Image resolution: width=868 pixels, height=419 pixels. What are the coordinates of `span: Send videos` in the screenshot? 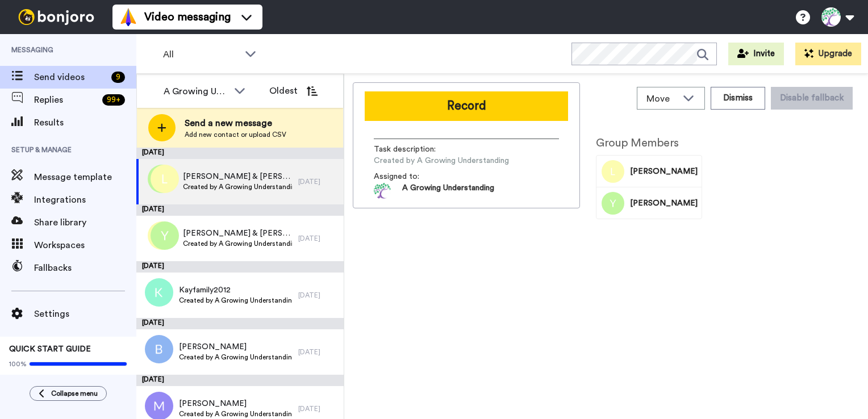 It's located at (70, 78).